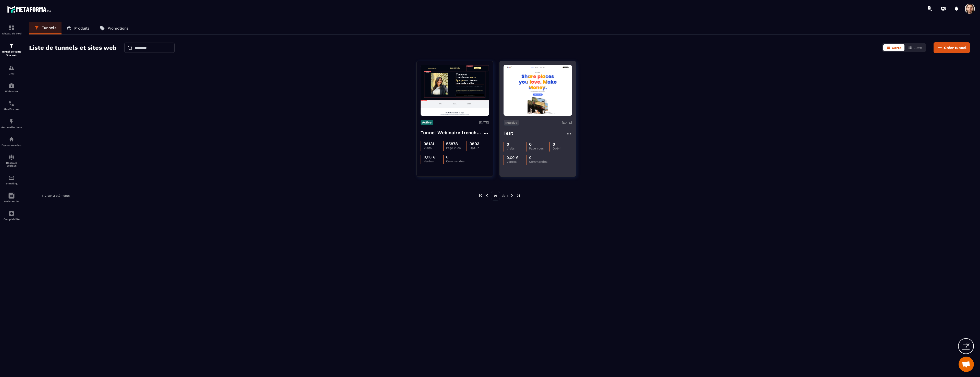 This screenshot has height=377, width=980. I want to click on p: Inactive, so click(511, 123).